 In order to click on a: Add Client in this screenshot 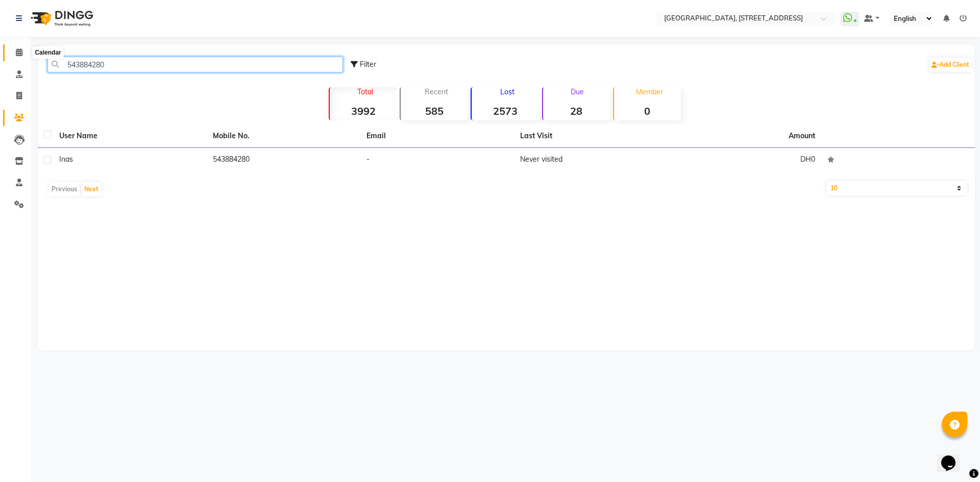, I will do `click(950, 64)`.